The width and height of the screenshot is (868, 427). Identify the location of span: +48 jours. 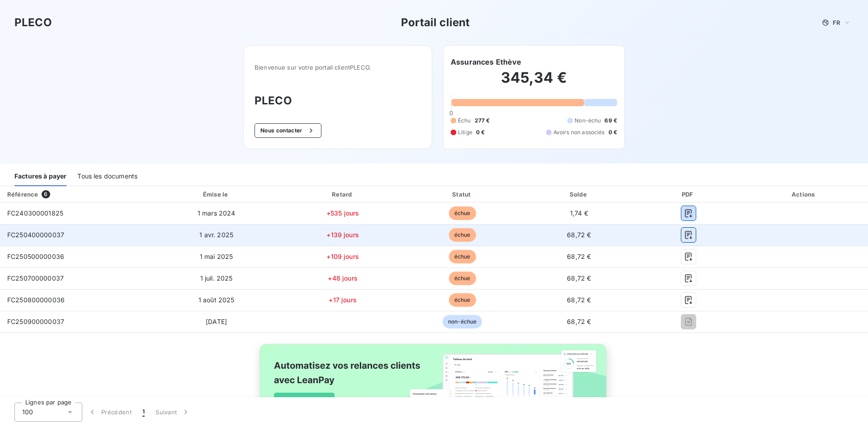
(342, 278).